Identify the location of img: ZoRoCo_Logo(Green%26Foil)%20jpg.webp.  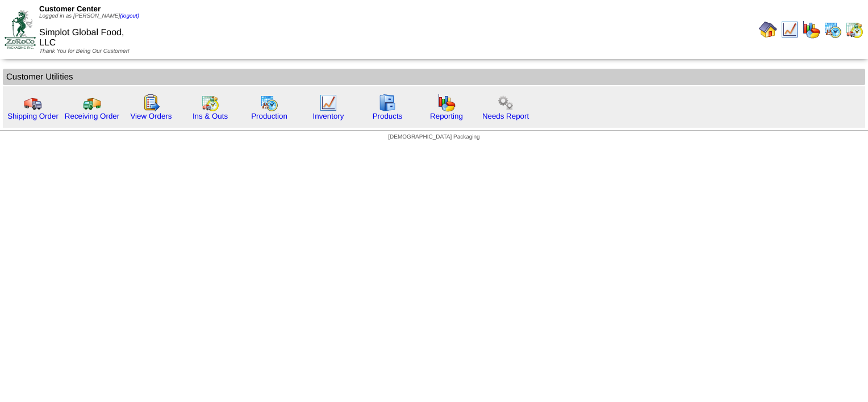
(20, 29).